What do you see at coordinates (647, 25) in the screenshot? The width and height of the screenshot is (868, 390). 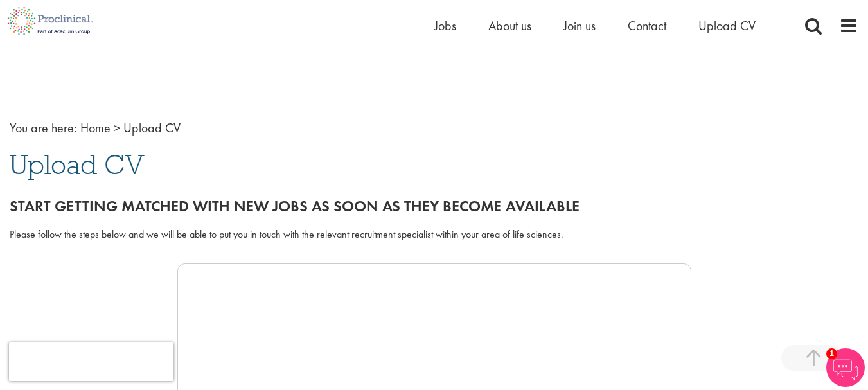 I see `a: Contact` at bounding box center [647, 25].